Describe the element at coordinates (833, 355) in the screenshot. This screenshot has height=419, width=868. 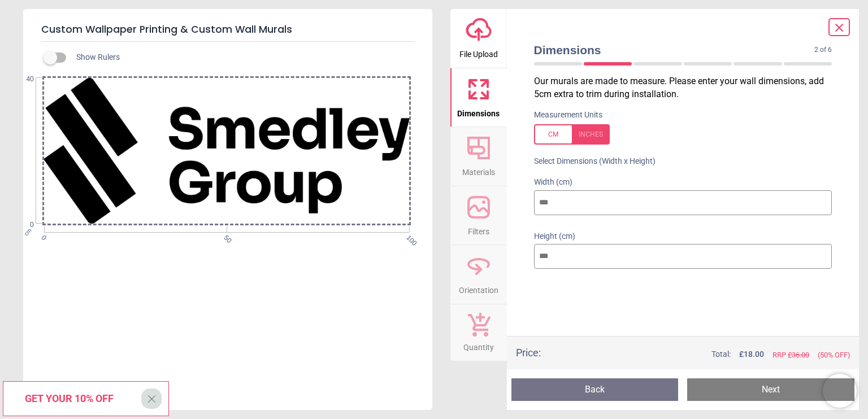
I see `span: (50% OFF)` at that location.